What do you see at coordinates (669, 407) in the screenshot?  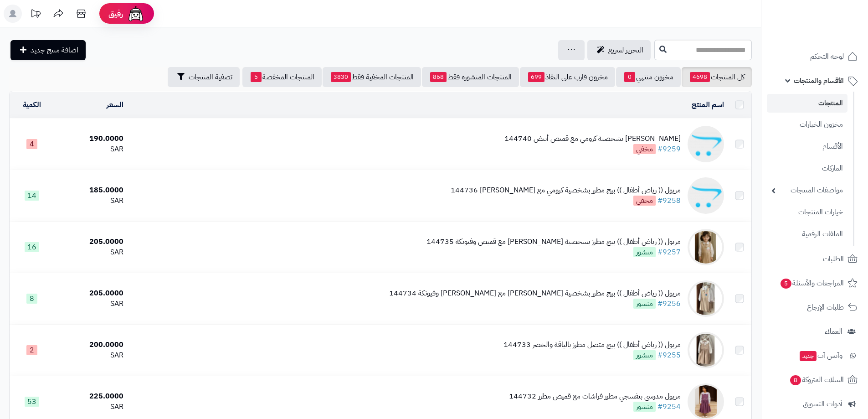 I see `a: #9254` at bounding box center [669, 407].